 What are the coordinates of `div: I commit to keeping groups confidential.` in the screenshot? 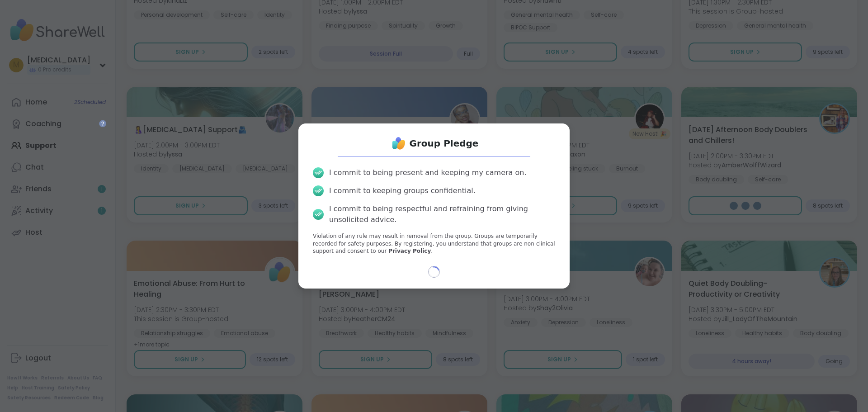 It's located at (403, 191).